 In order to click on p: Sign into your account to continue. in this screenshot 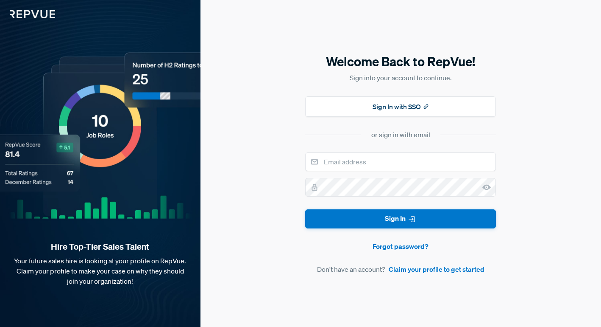, I will do `click(401, 78)`.